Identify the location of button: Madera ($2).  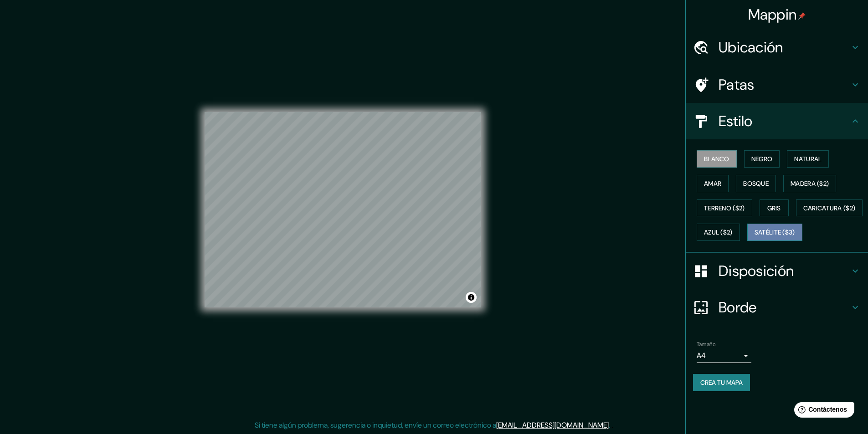
(810, 183).